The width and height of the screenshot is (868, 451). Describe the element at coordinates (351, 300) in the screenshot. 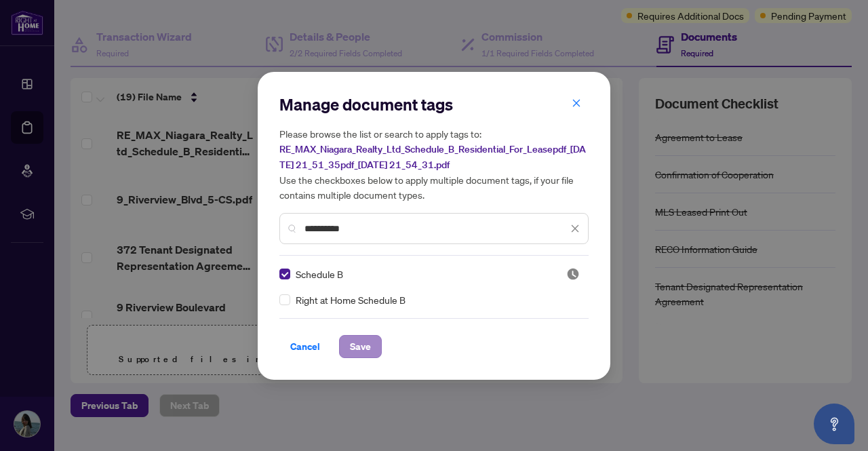

I see `span: Right at Home Schedule B` at that location.